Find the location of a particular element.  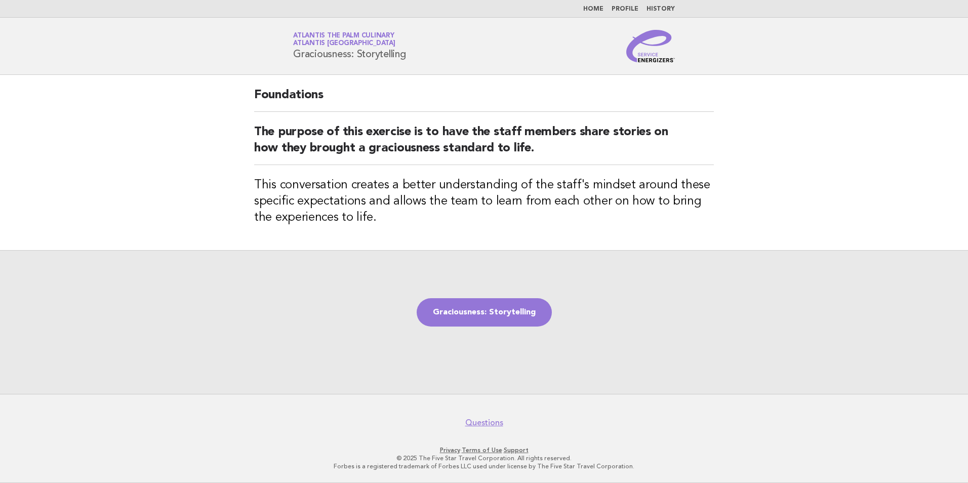

h3: This conversation creates a better understanding of the staff's mindset around these specific exp... is located at coordinates (484, 202).